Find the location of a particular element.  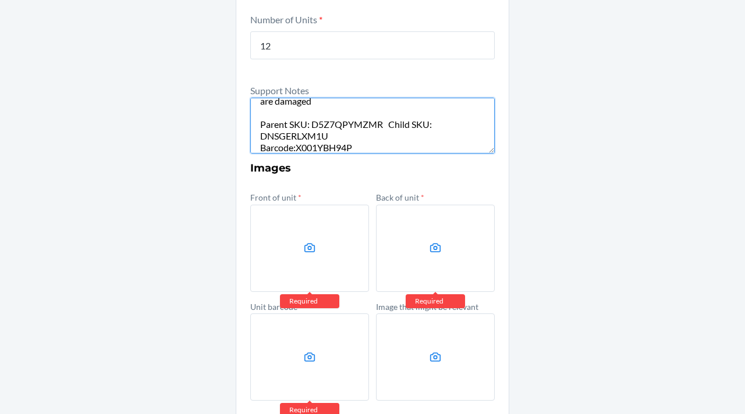

label: Back of unit is located at coordinates (400, 197).